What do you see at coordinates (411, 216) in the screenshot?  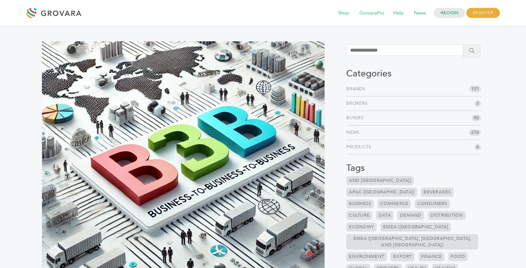 I see `a: Demand` at bounding box center [411, 216].